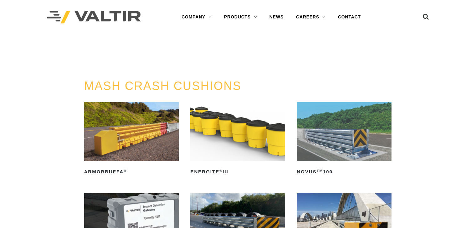  I want to click on a: CAREERS, so click(311, 17).